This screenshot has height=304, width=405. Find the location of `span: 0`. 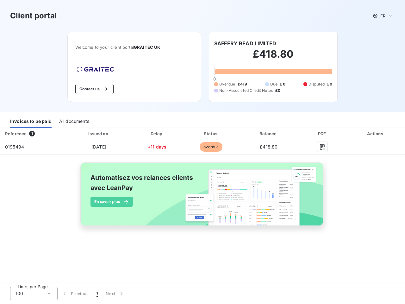

span: 0 is located at coordinates (215, 79).